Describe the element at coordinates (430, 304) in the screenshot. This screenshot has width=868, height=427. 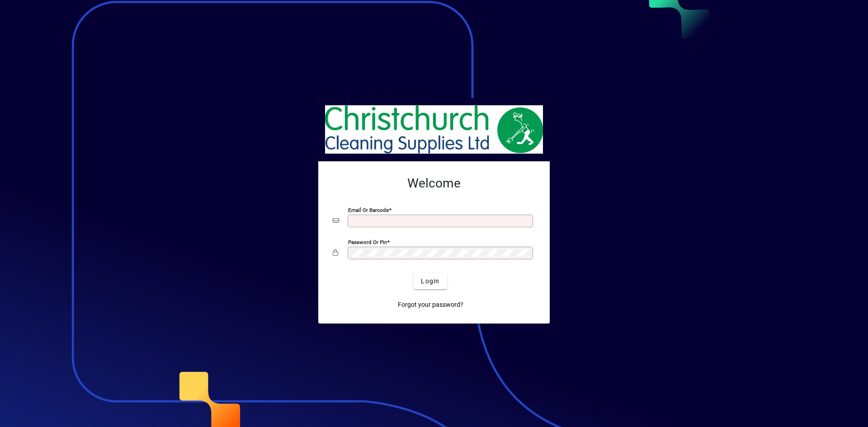
I see `span: Forgot your password?` at that location.